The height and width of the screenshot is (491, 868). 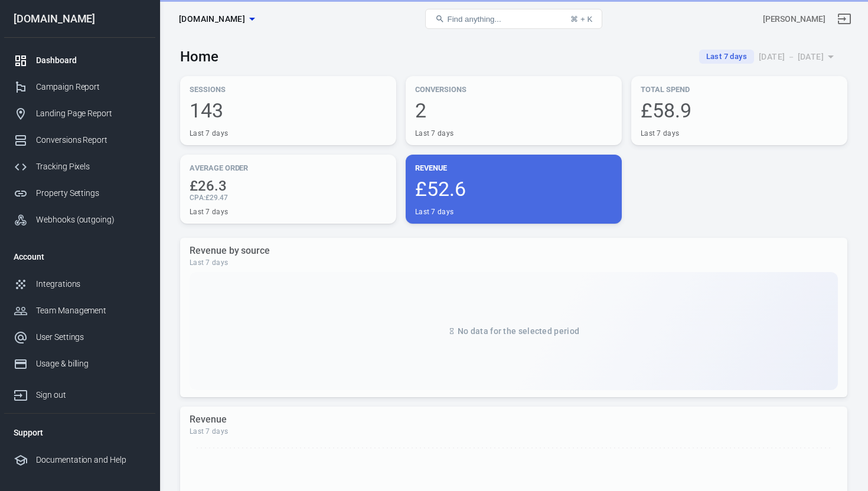 What do you see at coordinates (199, 57) in the screenshot?
I see `h3: Home` at bounding box center [199, 57].